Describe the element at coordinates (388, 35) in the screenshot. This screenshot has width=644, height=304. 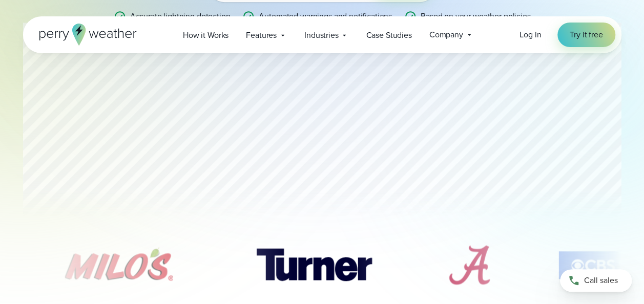
I see `span: Case Studies` at that location.